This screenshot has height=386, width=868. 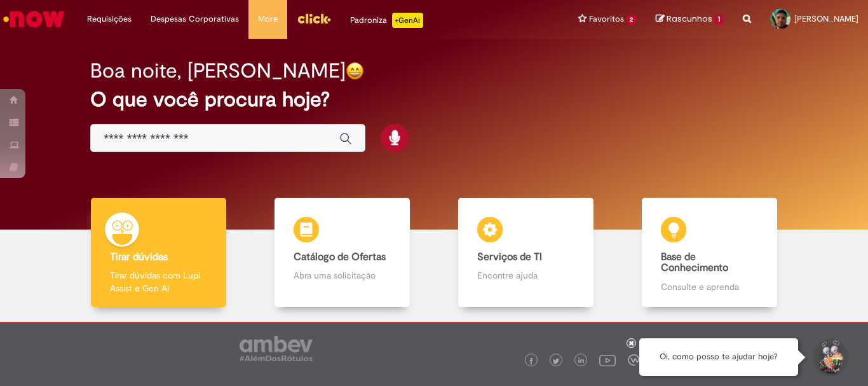 I want to click on p: Consulte e aprenda, so click(x=709, y=287).